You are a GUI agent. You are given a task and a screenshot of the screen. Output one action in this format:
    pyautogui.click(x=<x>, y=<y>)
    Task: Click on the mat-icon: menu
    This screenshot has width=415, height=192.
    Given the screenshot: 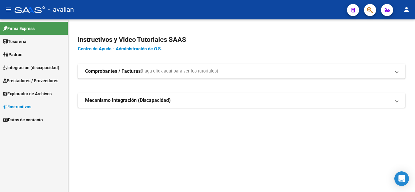 What is the action you would take?
    pyautogui.click(x=9, y=9)
    